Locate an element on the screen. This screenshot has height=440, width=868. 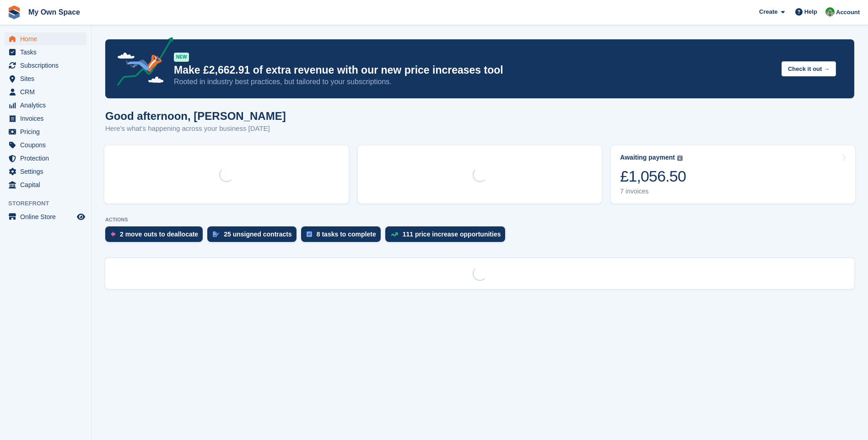
span: Home is located at coordinates (47, 39).